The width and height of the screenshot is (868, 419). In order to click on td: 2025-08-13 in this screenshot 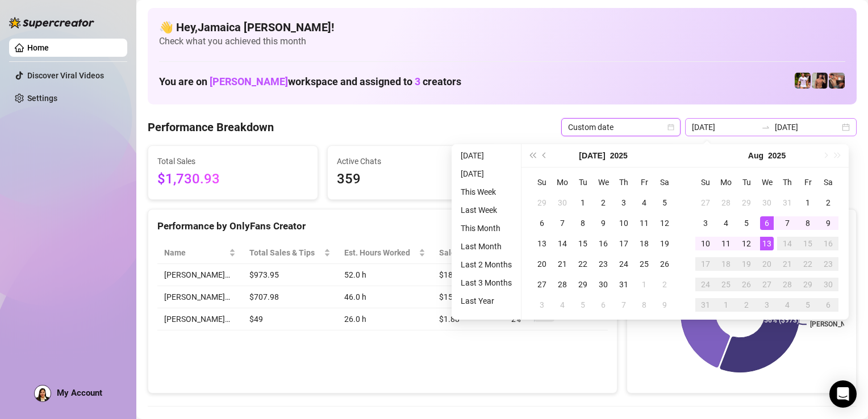, I will do `click(767, 243)`.